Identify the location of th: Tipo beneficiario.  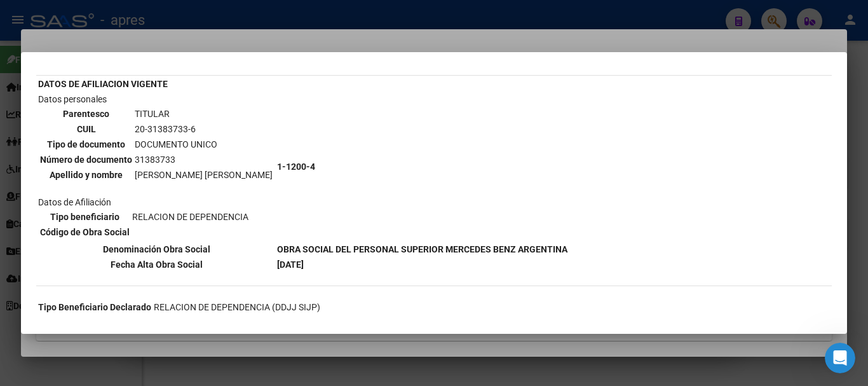
(85, 217).